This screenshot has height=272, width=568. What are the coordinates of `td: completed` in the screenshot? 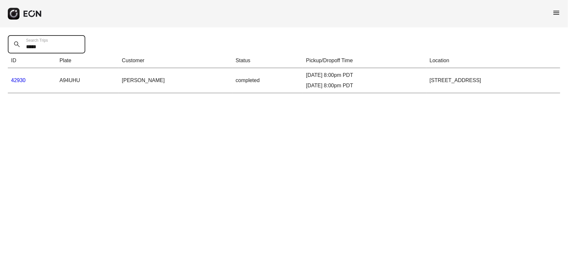 It's located at (267, 80).